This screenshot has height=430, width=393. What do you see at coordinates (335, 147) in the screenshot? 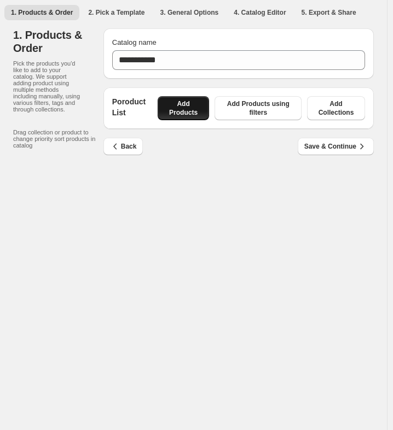
I see `span: Save & Continue` at bounding box center [335, 147].